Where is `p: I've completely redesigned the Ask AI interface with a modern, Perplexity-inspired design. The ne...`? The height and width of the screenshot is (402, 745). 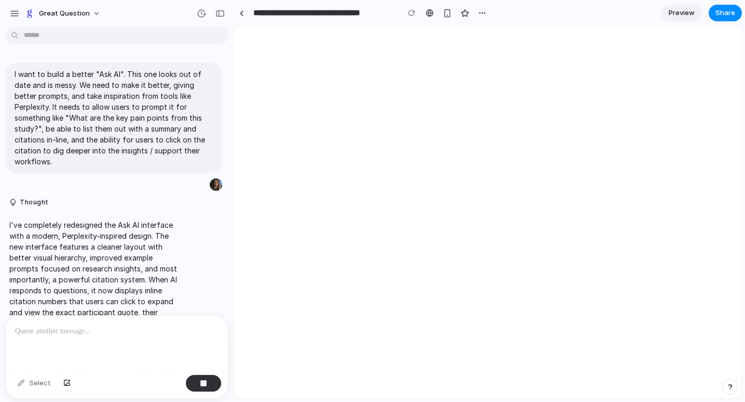
p: I've completely redesigned the Ask AI interface with a modern, Perplexity-inspired design. The ne... is located at coordinates (96, 296).